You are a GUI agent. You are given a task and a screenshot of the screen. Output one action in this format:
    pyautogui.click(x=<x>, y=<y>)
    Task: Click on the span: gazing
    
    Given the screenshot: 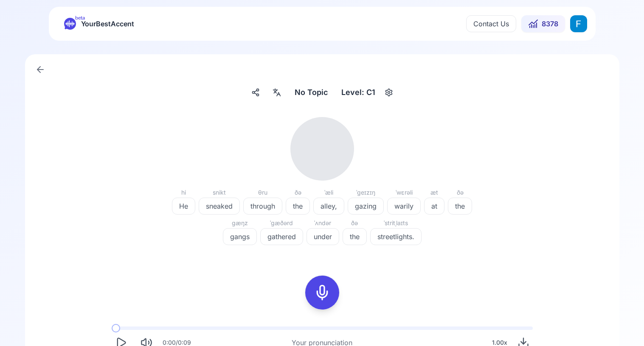 What is the action you would take?
    pyautogui.click(x=366, y=206)
    